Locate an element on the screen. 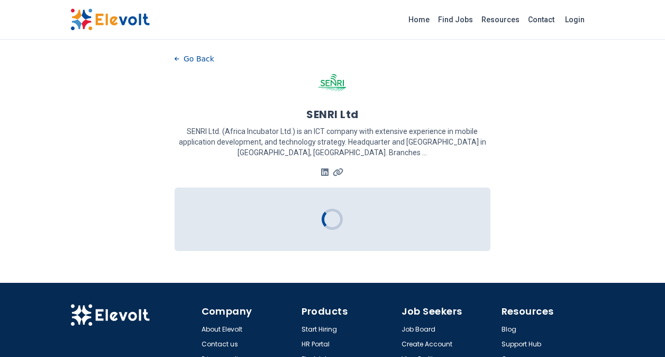 Image resolution: width=665 pixels, height=357 pixels. a: Create Account is located at coordinates (427, 344).